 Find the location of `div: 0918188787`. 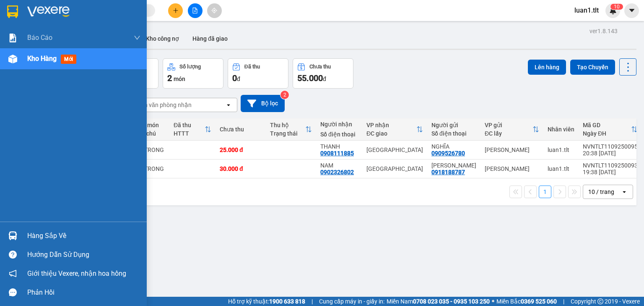

div: 0918188787 is located at coordinates (448, 172).